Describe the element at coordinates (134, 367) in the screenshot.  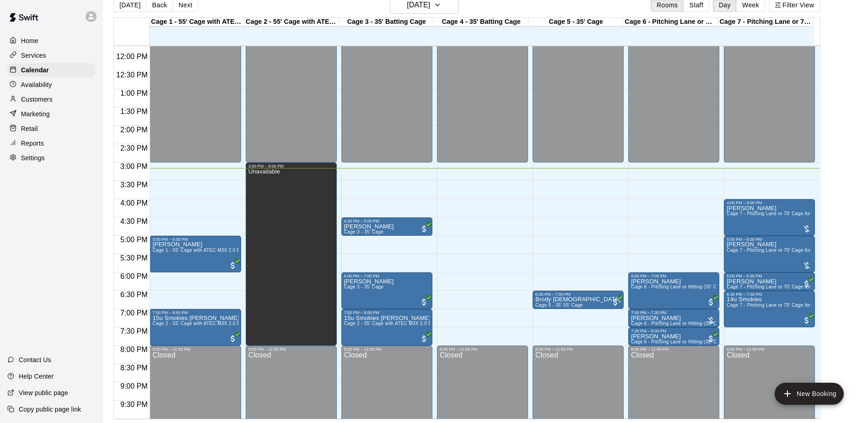
I see `span: 8:30 PM` at that location.